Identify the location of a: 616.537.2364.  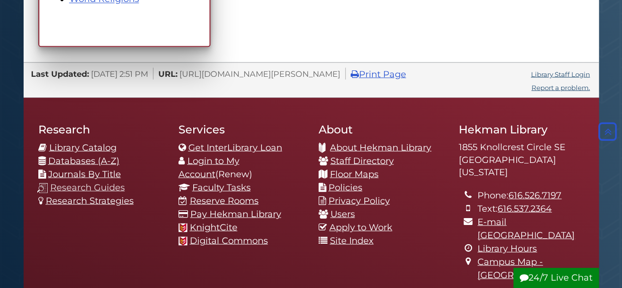
(524, 208).